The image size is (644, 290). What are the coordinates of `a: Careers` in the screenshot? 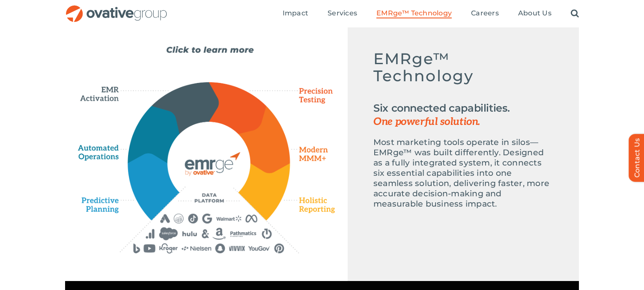 It's located at (485, 14).